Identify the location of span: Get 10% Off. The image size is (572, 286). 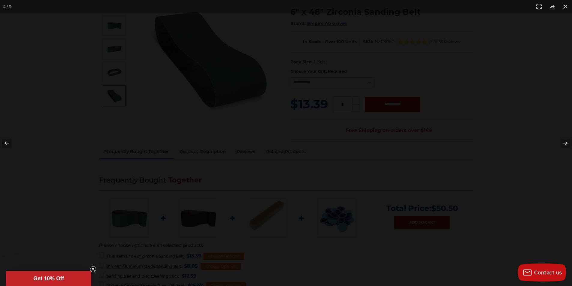
(49, 279).